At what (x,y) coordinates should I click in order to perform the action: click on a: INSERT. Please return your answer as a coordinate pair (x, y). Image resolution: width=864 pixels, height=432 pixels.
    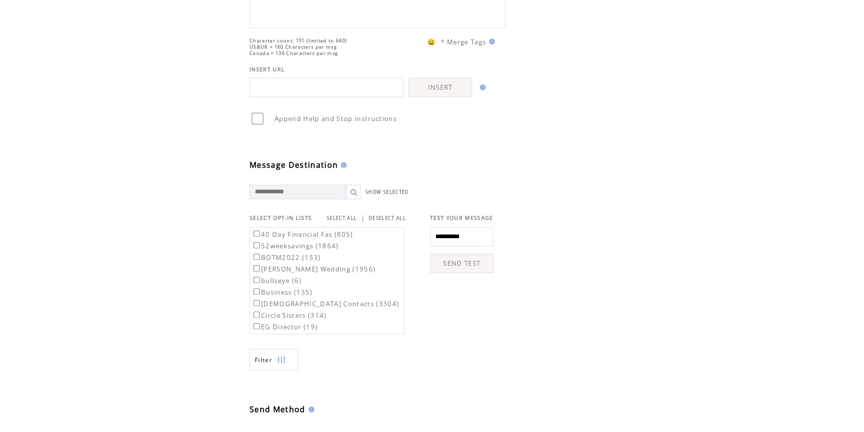
    Looking at the image, I should click on (440, 87).